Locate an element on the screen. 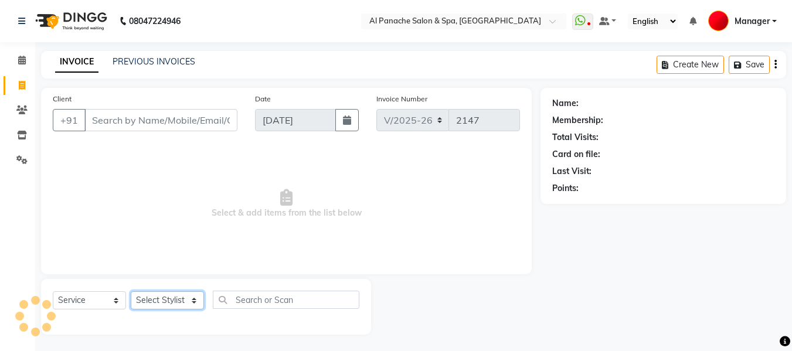 This screenshot has width=792, height=351. label: Client is located at coordinates (62, 99).